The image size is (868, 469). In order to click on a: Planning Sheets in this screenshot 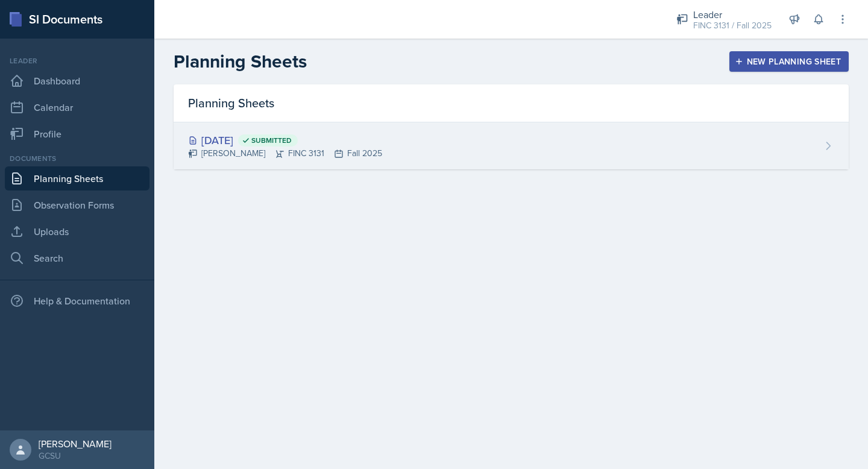, I will do `click(77, 178)`.